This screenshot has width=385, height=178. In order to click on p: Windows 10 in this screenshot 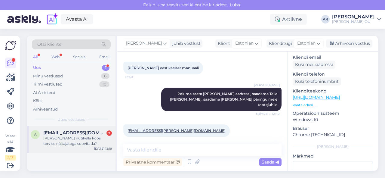, I will do `click(333, 119)`.